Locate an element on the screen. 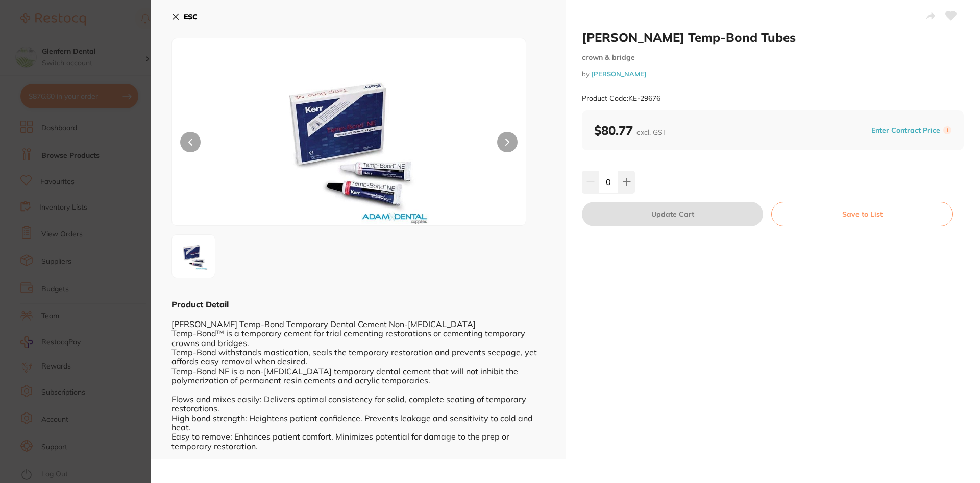 Image resolution: width=980 pixels, height=483 pixels. span: excl. GST is located at coordinates (651, 133).